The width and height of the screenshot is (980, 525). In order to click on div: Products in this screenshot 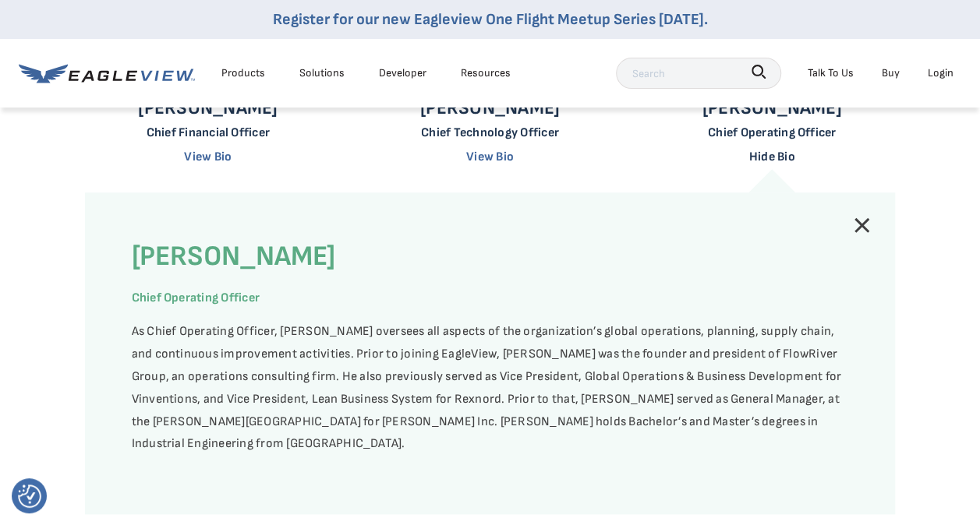, I will do `click(243, 73)`.